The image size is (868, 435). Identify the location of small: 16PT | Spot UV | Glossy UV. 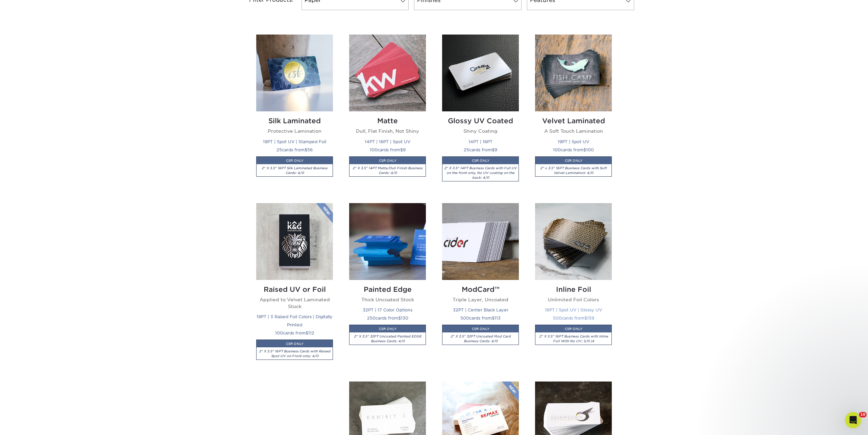
(574, 310).